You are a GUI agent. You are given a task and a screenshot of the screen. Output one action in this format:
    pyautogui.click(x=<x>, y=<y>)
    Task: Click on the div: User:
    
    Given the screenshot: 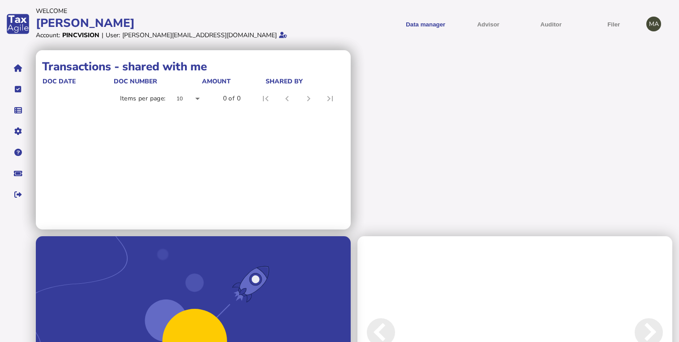 What is the action you would take?
    pyautogui.click(x=113, y=35)
    